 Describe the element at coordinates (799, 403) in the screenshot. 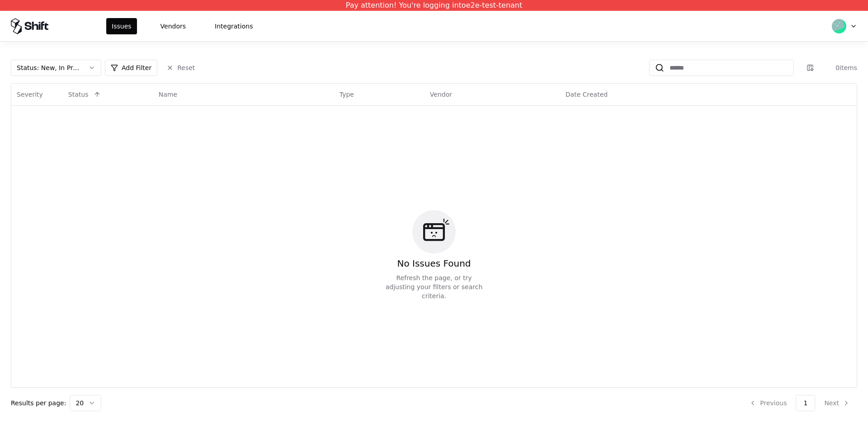

I see `nav: pagination` at that location.